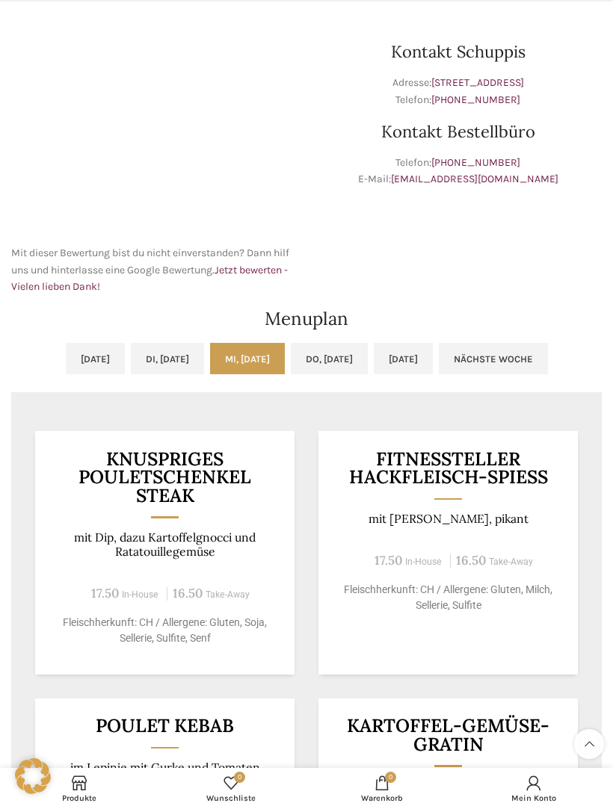  Describe the element at coordinates (149, 278) in the screenshot. I see `a: Jetzt bewerten - Vielen lieben Dank!` at that location.